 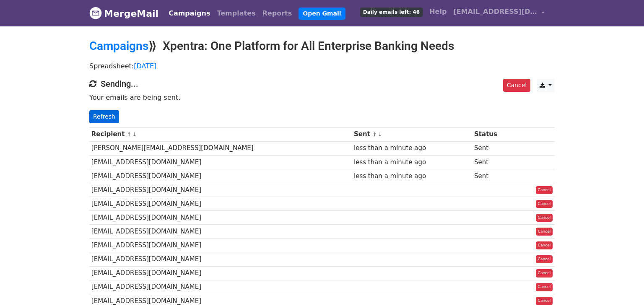 I want to click on a: Refresh, so click(x=104, y=117).